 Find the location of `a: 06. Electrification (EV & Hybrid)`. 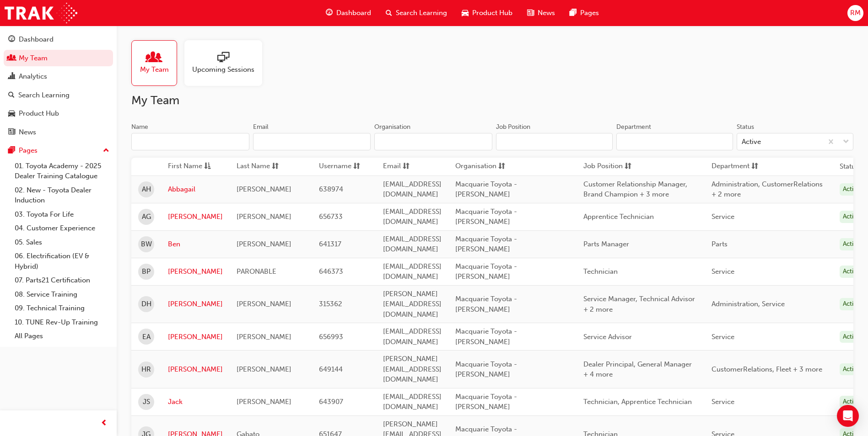

a: 06. Electrification (EV & Hybrid) is located at coordinates (62, 261).